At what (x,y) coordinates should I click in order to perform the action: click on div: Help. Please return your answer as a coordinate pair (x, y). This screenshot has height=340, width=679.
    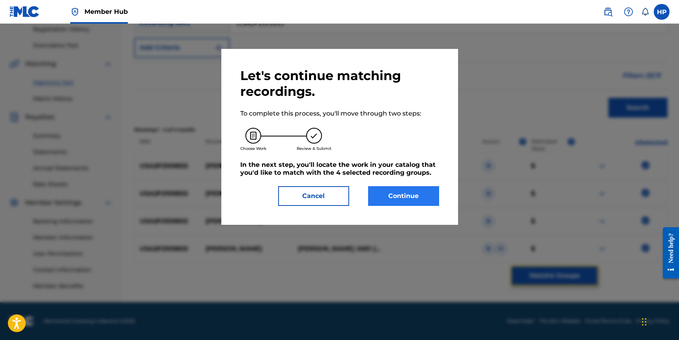
    Looking at the image, I should click on (629, 12).